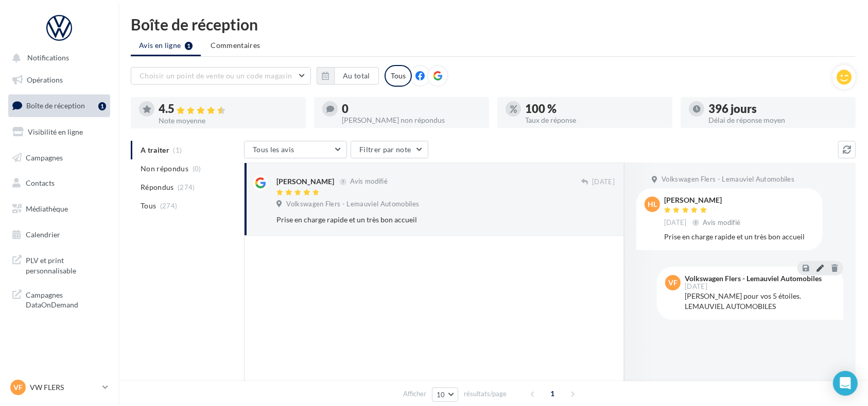 This screenshot has width=868, height=406. What do you see at coordinates (59, 298) in the screenshot?
I see `a: Campagnes DataOnDemand` at bounding box center [59, 298].